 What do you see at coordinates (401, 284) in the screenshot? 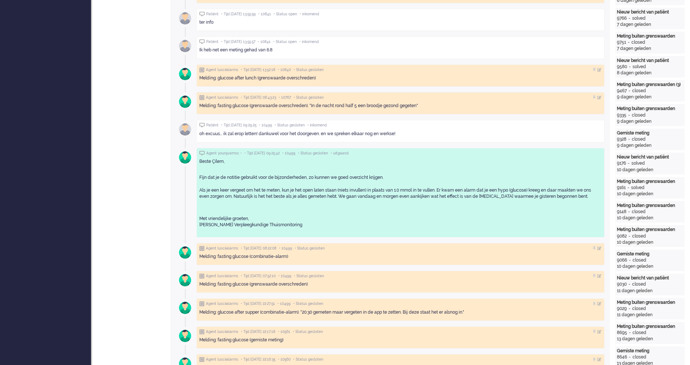
I see `div: Melding: fasting glucose (grenswaarde overschreden)` at bounding box center [401, 284].